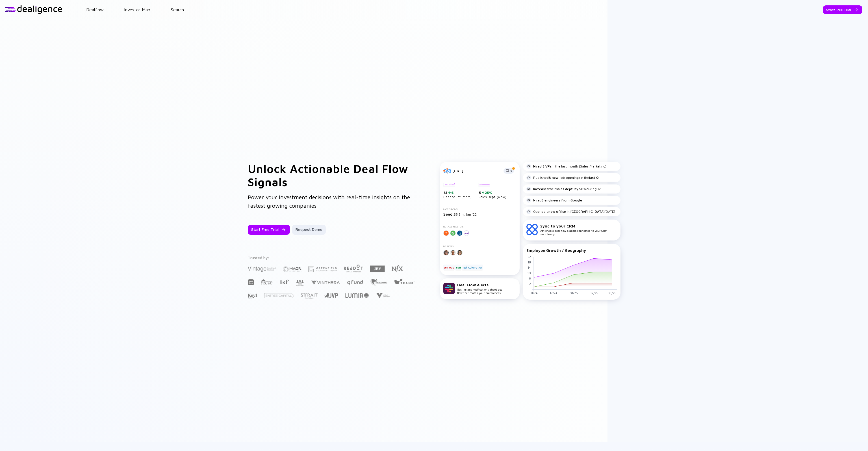  I want to click on a: Dealflow, so click(95, 10).